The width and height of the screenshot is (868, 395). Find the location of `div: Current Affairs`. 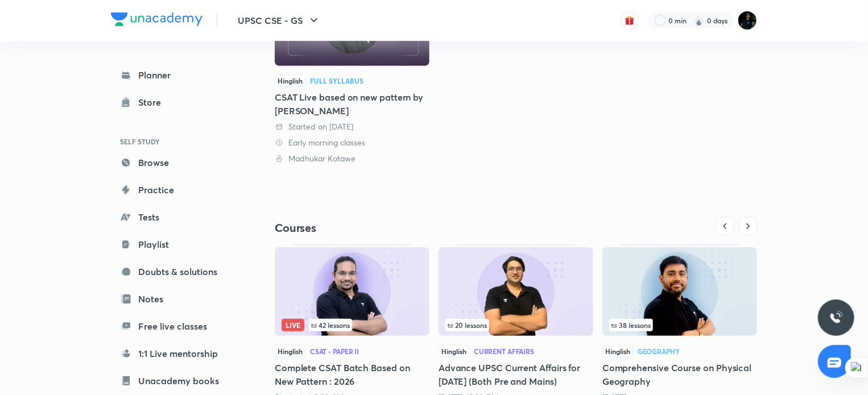

div: Current Affairs is located at coordinates (504, 351).